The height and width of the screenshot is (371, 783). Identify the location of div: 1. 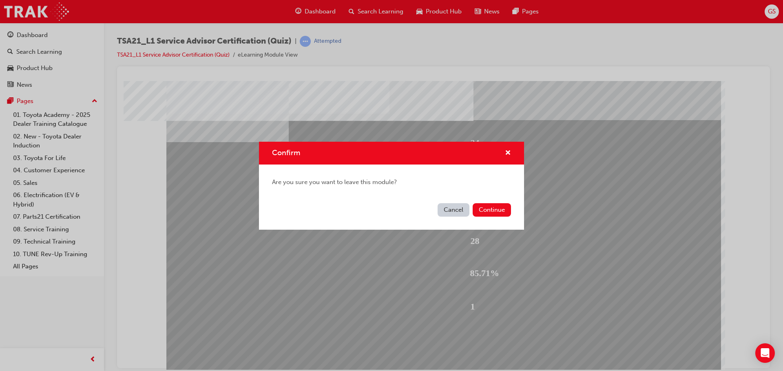
(458, 225).